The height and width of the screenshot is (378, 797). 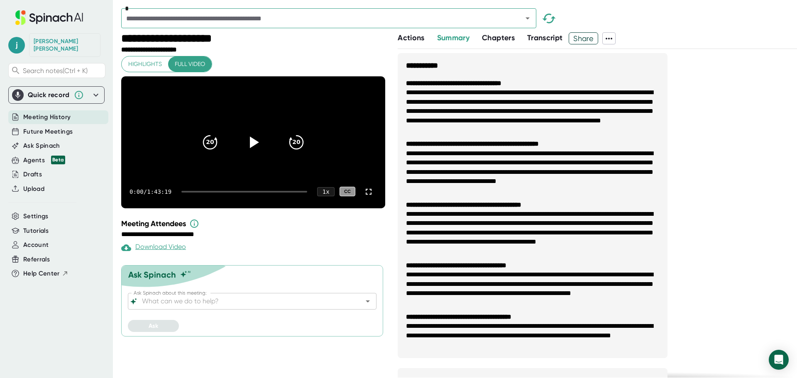 I want to click on button: Ask Spinach, so click(x=42, y=146).